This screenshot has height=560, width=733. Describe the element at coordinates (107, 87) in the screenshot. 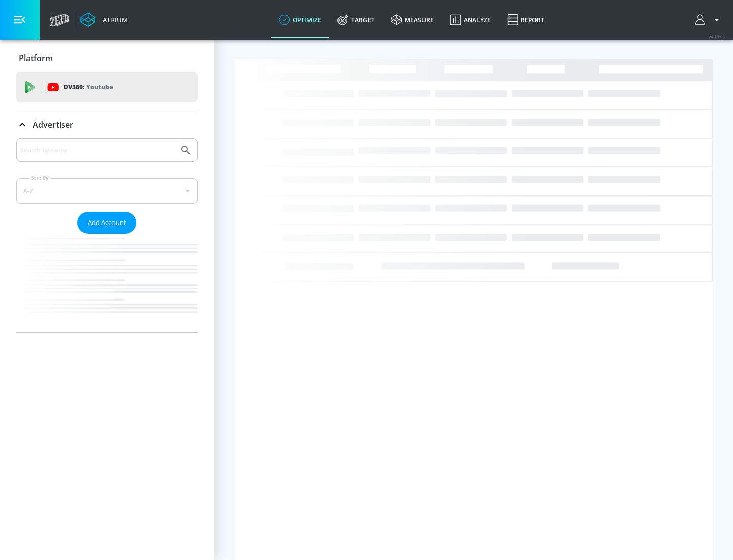

I see `div: DV360: Youtube` at that location.